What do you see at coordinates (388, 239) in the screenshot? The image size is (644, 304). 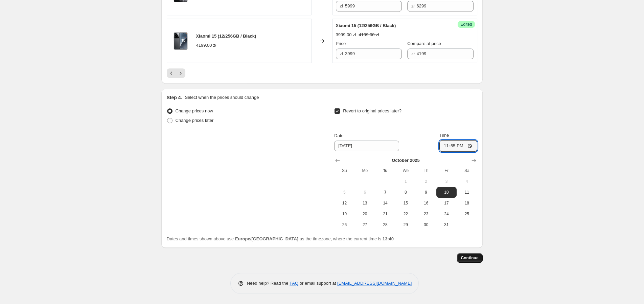 I see `b: 13:40` at bounding box center [388, 239].